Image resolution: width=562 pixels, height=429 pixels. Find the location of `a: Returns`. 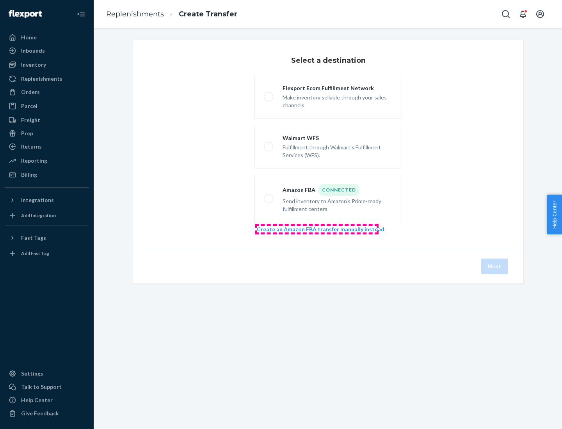

a: Returns is located at coordinates (47, 147).